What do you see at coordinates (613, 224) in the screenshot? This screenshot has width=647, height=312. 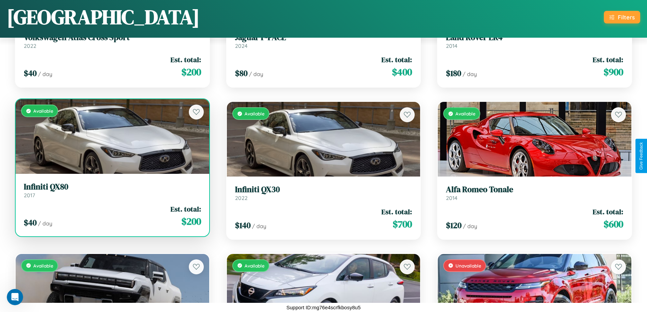 I see `span: $ 600` at bounding box center [613, 224].